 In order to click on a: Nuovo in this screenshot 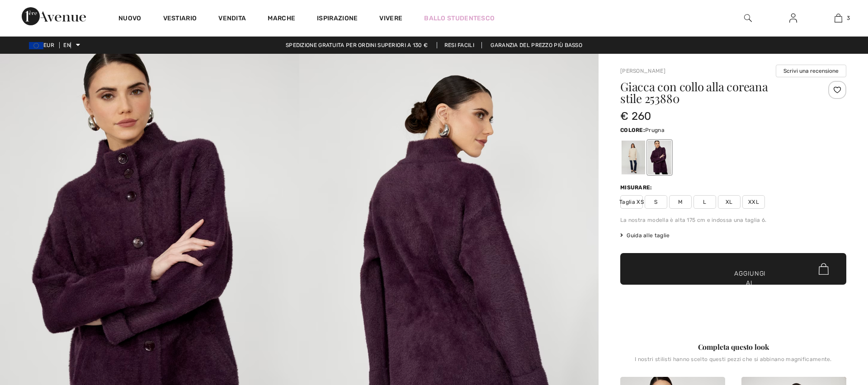, I will do `click(130, 19)`.